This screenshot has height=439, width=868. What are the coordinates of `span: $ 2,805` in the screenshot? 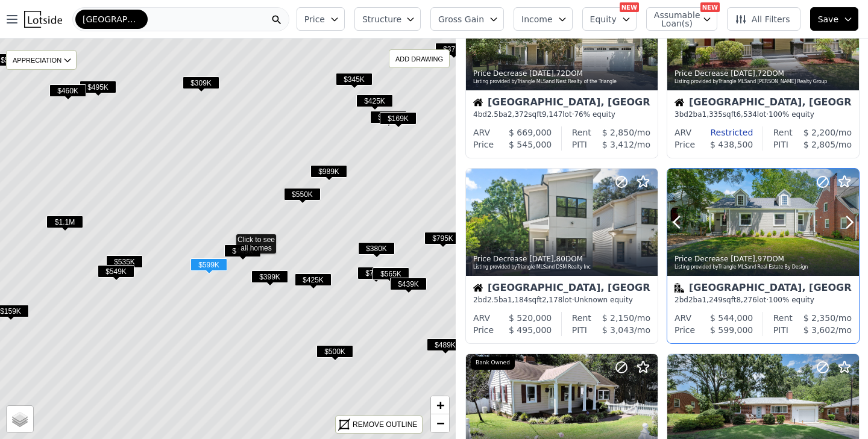 It's located at (819, 145).